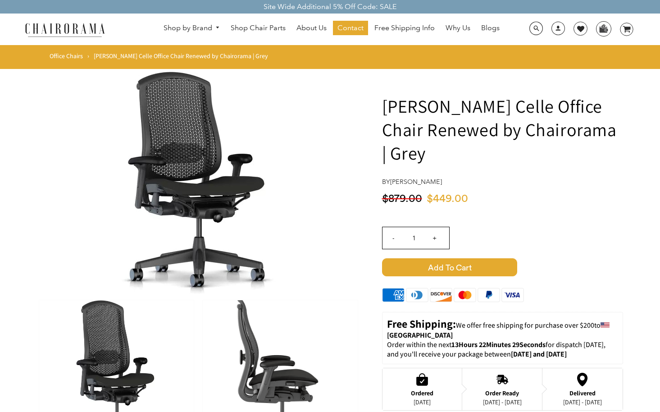 This screenshot has width=660, height=412. Describe the element at coordinates (603, 28) in the screenshot. I see `img: WhatsApp_Image_2024-07-12_at_16.23.01.webp` at that location.